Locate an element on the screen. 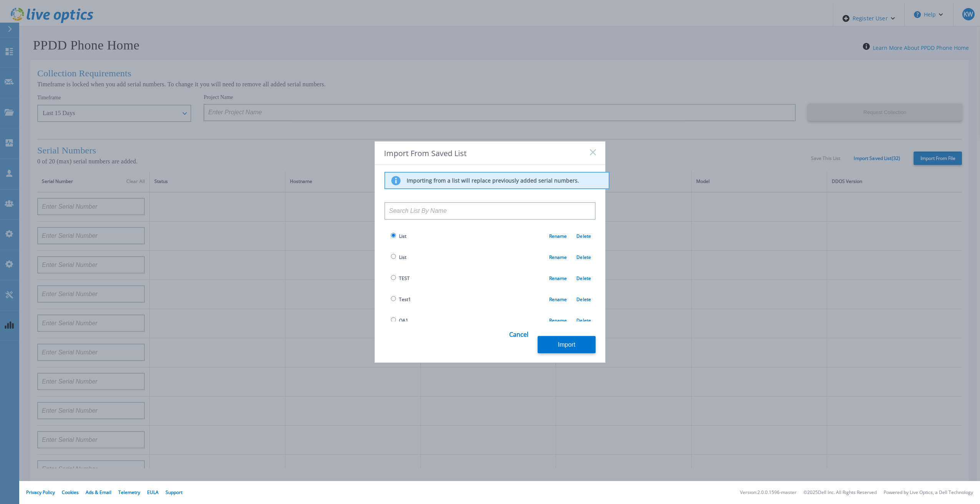 The image size is (980, 504). a: Cookies is located at coordinates (70, 492).